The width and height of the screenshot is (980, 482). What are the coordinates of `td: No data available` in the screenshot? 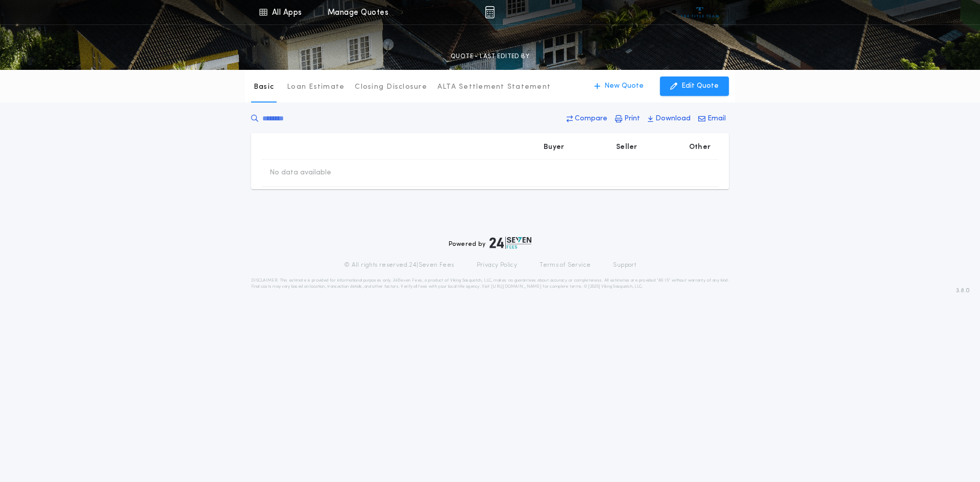 It's located at (300, 173).